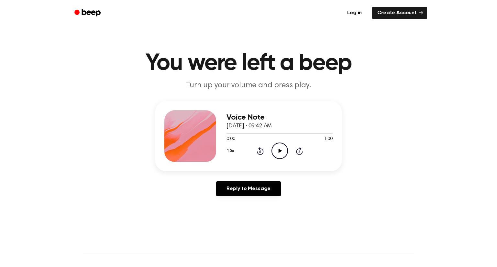 Image resolution: width=497 pixels, height=267 pixels. Describe the element at coordinates (280, 117) in the screenshot. I see `h3: Voice Note` at that location.